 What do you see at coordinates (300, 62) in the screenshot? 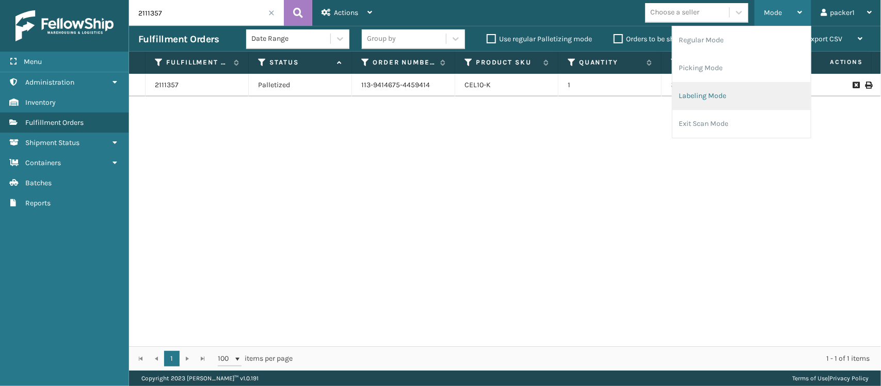
I see `label: Status` at bounding box center [300, 62].